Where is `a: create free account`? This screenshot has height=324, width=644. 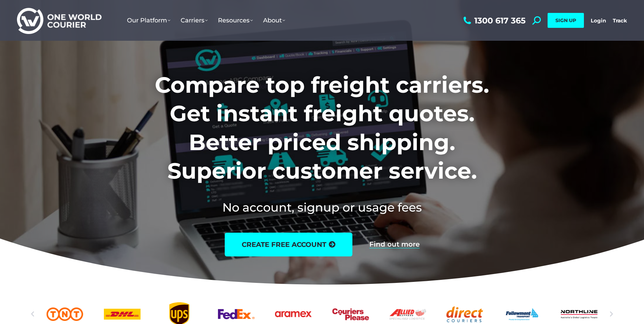 a: create free account is located at coordinates (289, 245).